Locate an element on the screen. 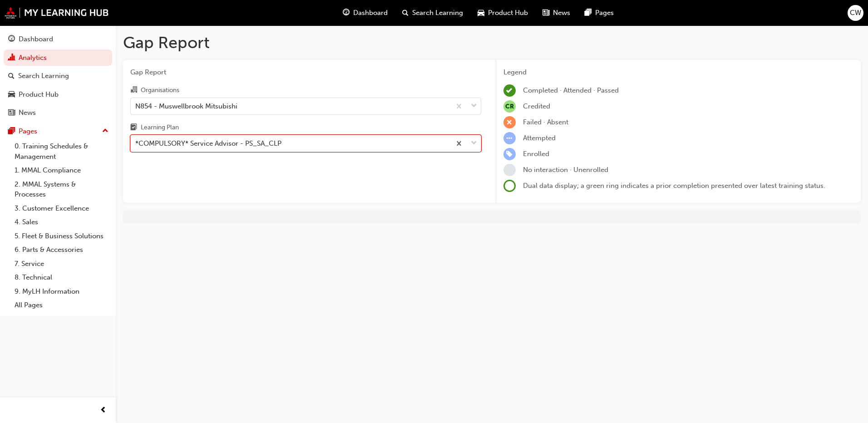 The image size is (868, 423). img: mmal is located at coordinates (57, 13).